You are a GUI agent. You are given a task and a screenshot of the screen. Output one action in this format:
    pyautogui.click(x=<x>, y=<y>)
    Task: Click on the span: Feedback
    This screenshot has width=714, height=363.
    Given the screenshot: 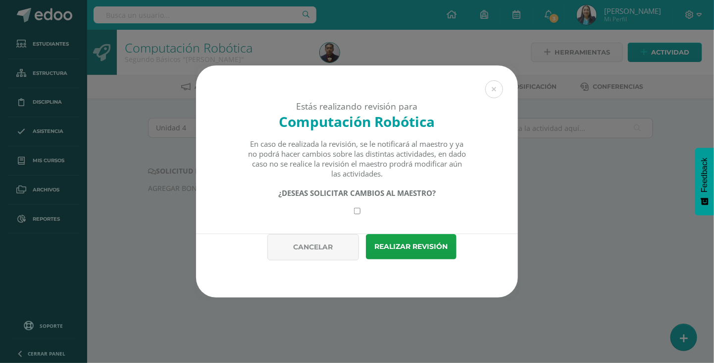 What is the action you would take?
    pyautogui.click(x=705, y=175)
    